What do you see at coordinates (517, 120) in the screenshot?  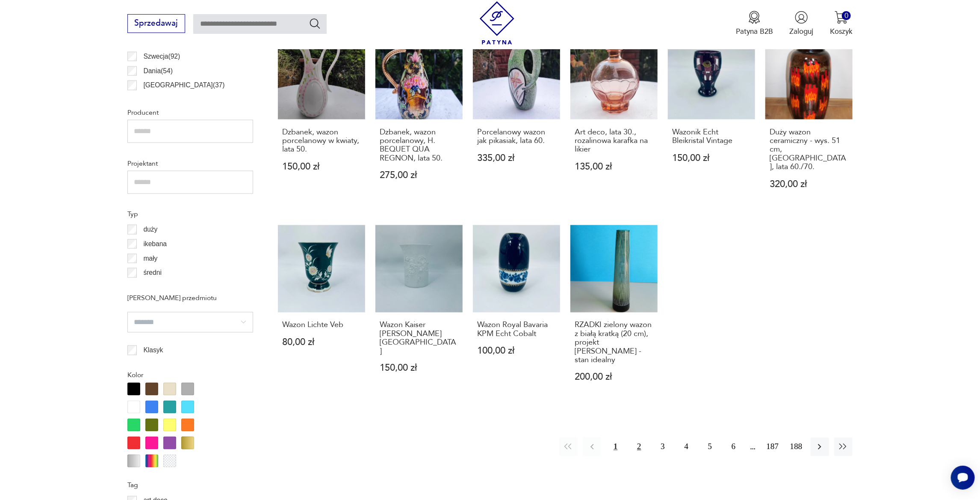 I see `a: Porcelanowy wazon jak pikasiak, lata 60.Porcelanowy wazon jak pikasiak, lata 60.335,00 zł` at bounding box center [517, 120].